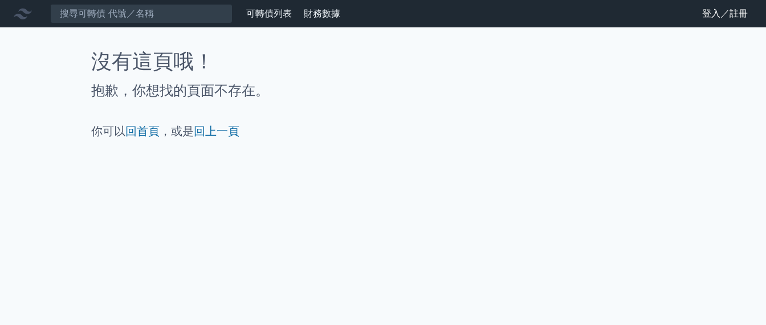 Image resolution: width=766 pixels, height=325 pixels. Describe the element at coordinates (725, 14) in the screenshot. I see `a: 登入／註冊` at that location.